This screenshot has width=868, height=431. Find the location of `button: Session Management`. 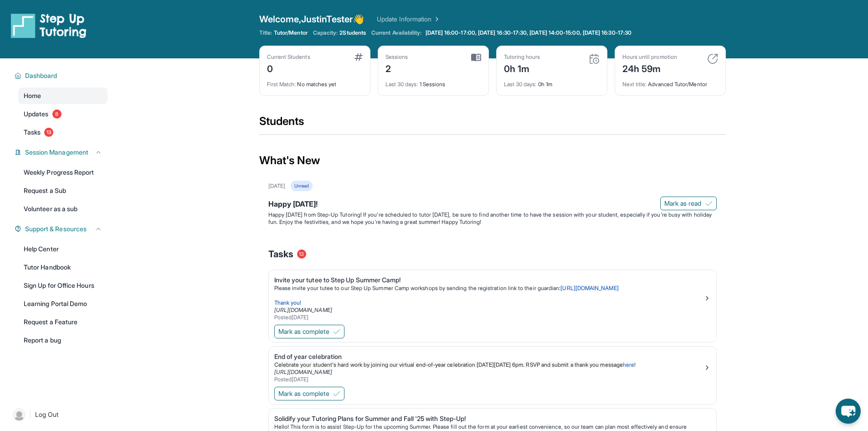

button: Session Management is located at coordinates (61, 153).